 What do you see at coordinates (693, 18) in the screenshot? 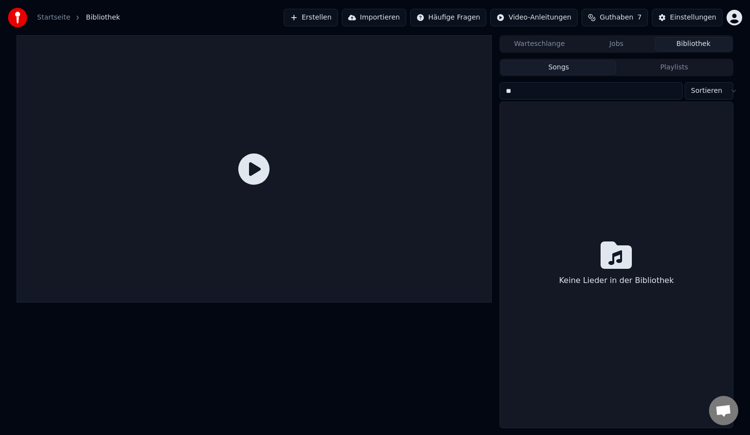
I see `div: Einstellungen` at bounding box center [693, 18].